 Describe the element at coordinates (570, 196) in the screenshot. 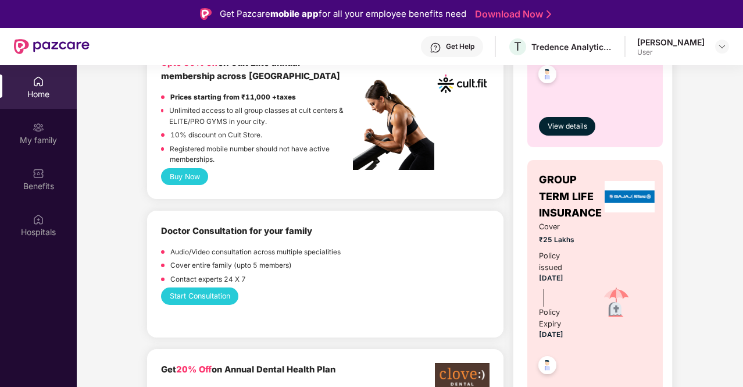

I see `span: GROUP TERM LIFE INSURANCE` at that location.